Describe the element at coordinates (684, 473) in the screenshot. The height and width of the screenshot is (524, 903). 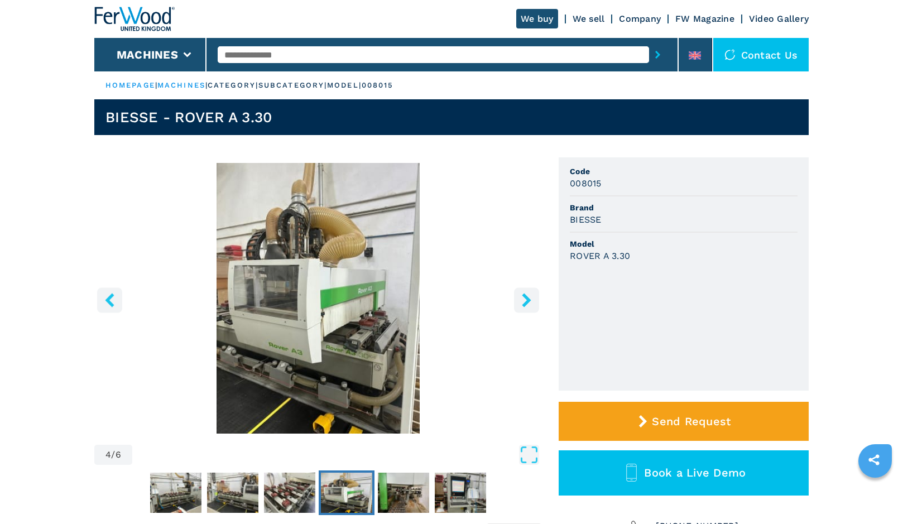
I see `button: Book a Live Demo` at that location.